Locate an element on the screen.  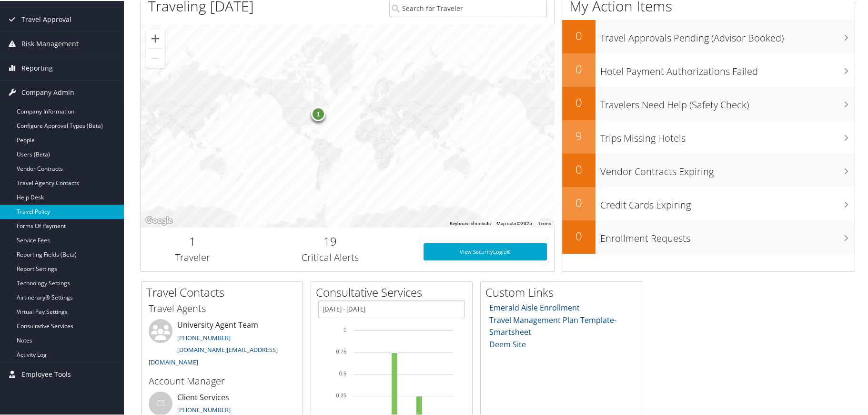
h3: Travel Approvals Pending (Advisor Booked) is located at coordinates (727, 35).